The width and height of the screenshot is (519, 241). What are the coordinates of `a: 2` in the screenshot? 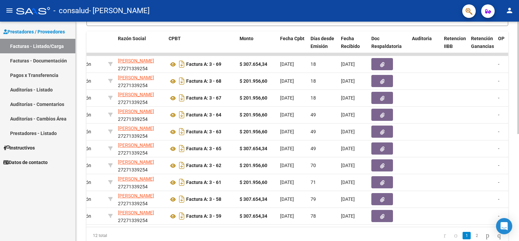 It's located at (477, 236).